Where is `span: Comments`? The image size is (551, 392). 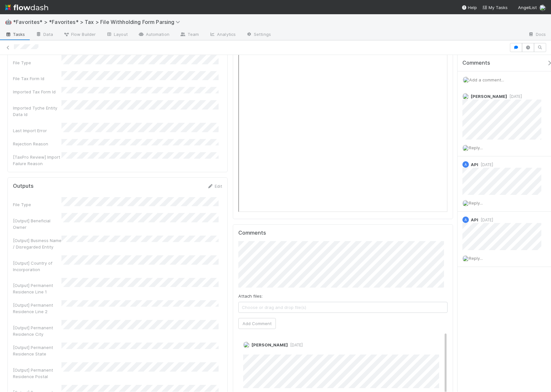 span: Comments is located at coordinates (476, 63).